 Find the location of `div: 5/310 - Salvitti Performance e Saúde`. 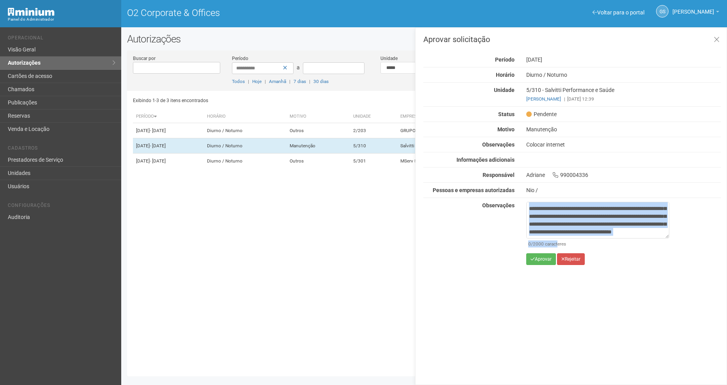

div: 5/310 - Salvitti Performance e Saúde is located at coordinates (623, 94).